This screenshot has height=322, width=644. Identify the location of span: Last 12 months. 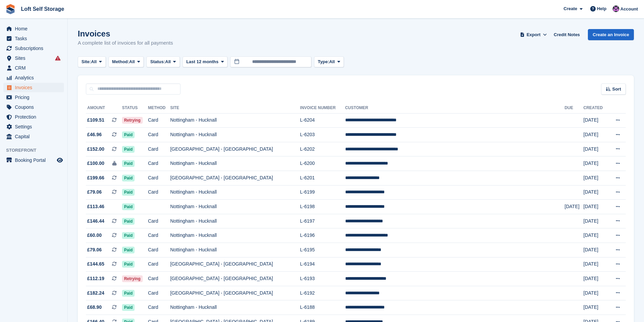
(202, 62).